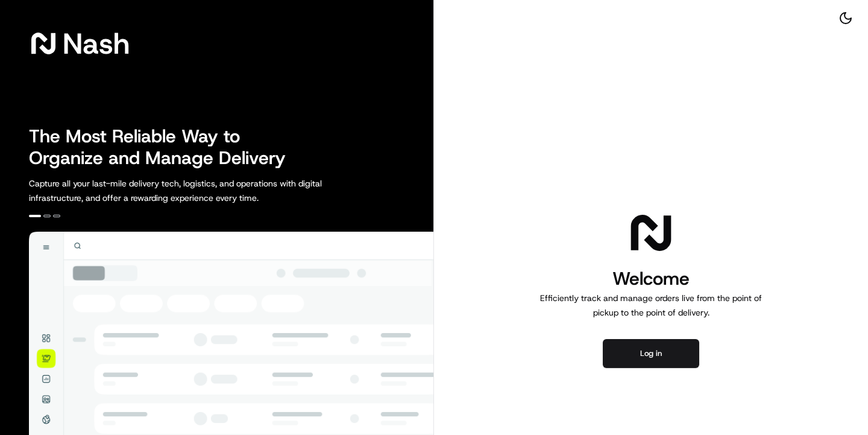 This screenshot has height=435, width=868. What do you see at coordinates (651, 305) in the screenshot?
I see `p: Efficiently track and manage orders live from the point of pickup to the point of delivery.` at bounding box center [651, 305].